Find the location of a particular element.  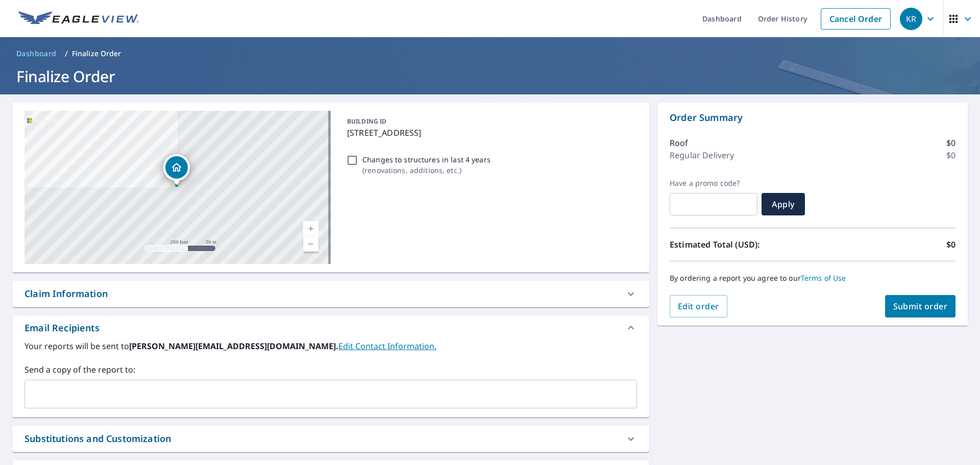

span: Dashboard is located at coordinates (36, 54).